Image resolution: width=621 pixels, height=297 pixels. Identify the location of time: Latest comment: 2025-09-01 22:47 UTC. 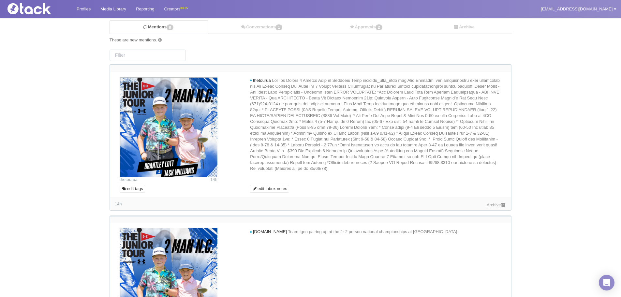
(118, 204).